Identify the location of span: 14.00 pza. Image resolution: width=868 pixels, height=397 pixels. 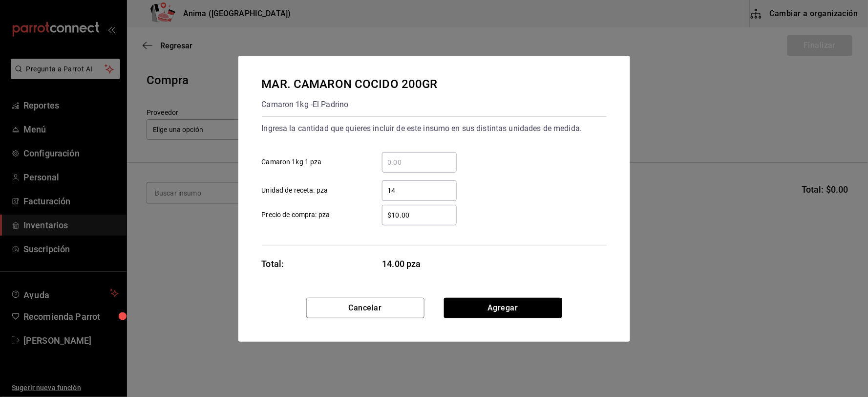
(420, 263).